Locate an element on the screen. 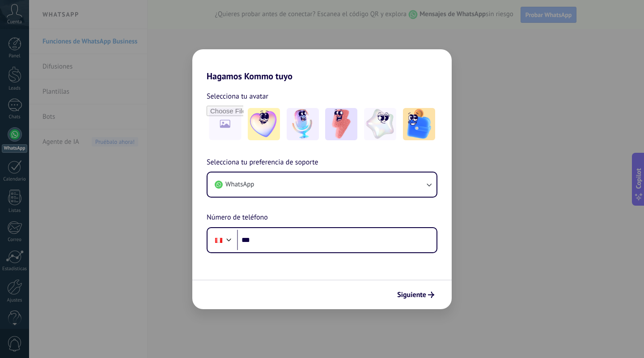 The height and width of the screenshot is (358, 644). h2: Hagamos Kommo tuyo is located at coordinates (322, 66).